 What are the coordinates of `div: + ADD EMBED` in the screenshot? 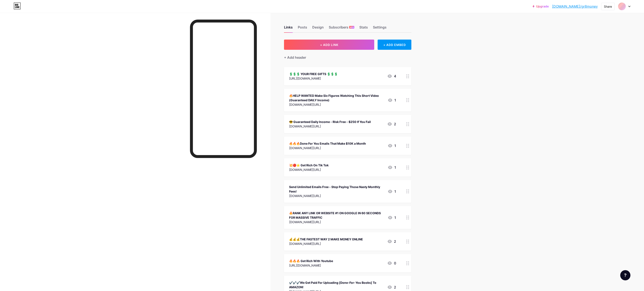 It's located at (395, 44).